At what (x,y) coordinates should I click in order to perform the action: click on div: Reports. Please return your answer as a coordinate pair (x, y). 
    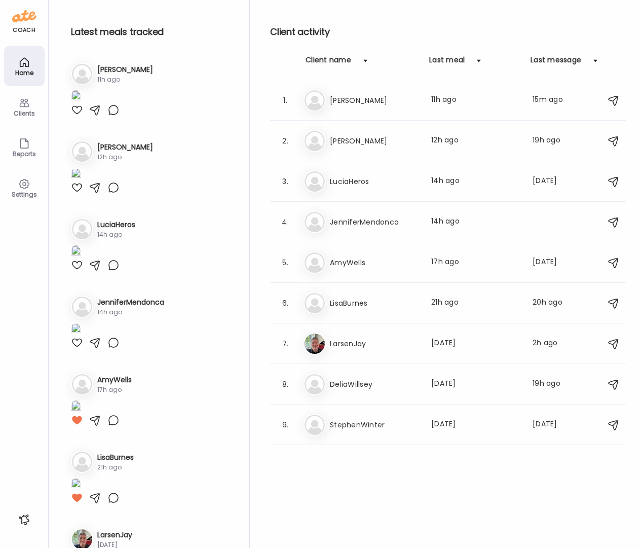
    Looking at the image, I should click on (24, 154).